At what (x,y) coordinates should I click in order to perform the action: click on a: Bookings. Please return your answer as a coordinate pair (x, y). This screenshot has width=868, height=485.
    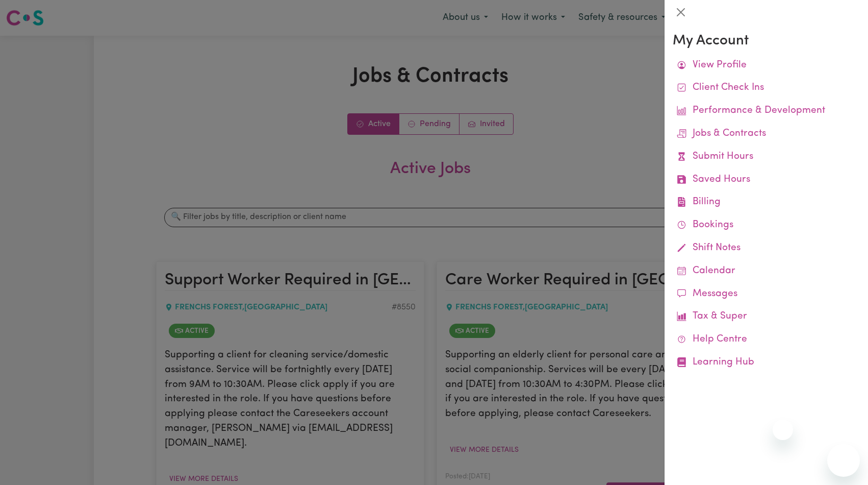
    Looking at the image, I should click on (766, 225).